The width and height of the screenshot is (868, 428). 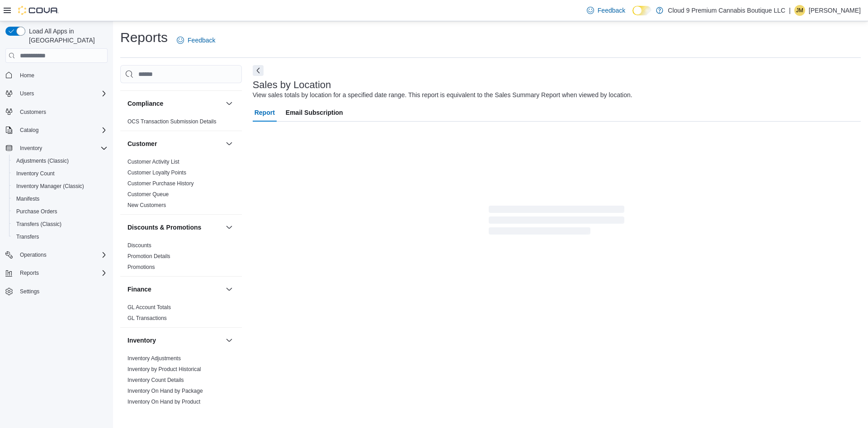 What do you see at coordinates (153, 162) in the screenshot?
I see `a: Customer Activity List` at bounding box center [153, 162].